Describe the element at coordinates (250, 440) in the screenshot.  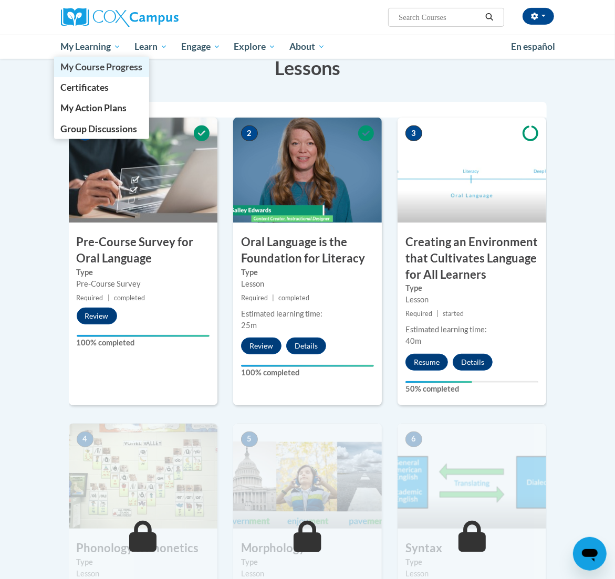
I see `span: 5` at that location.